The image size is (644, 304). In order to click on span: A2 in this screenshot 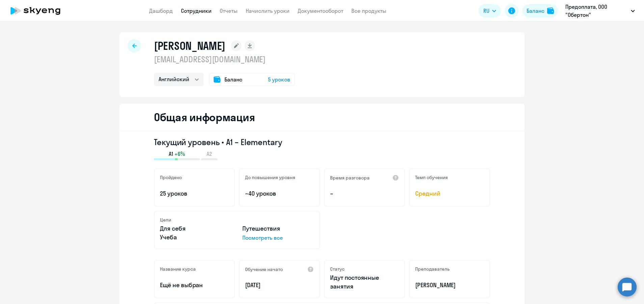, I will do `click(209, 154)`.